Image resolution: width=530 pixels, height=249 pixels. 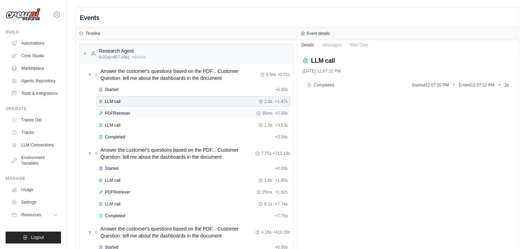 I want to click on span: + 212.19s, so click(x=282, y=153).